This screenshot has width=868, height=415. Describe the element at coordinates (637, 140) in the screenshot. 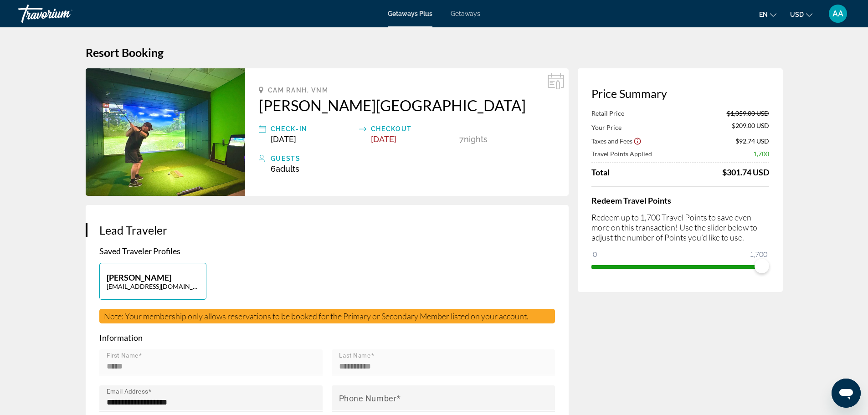

I see `button: Show Taxes and Fees disclaimer` at that location.